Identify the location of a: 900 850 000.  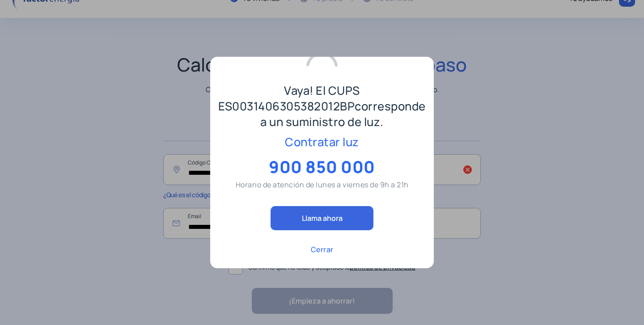
(322, 167).